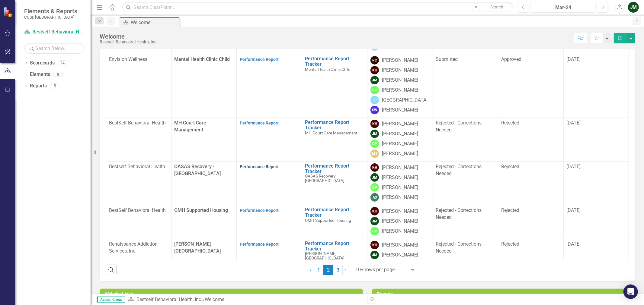 Image resolution: width=644 pixels, height=305 pixels. What do you see at coordinates (111, 299) in the screenshot?
I see `span: Assign Group` at bounding box center [111, 299].